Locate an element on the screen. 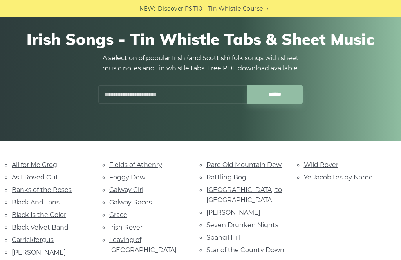 The width and height of the screenshot is (401, 260). a: Rattling Bog is located at coordinates (226, 177).